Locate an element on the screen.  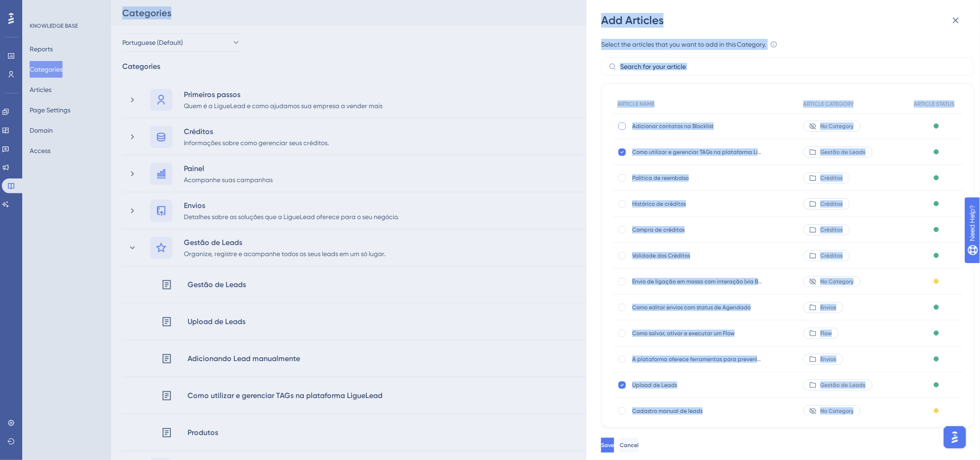
span: Política de reembolso is located at coordinates (697, 178).